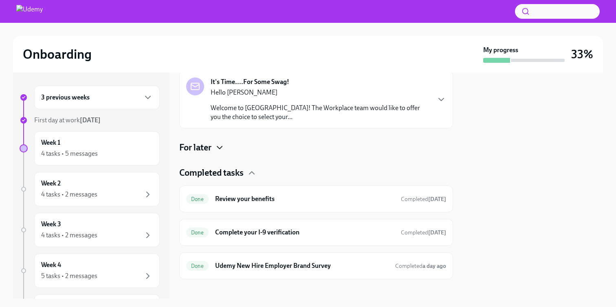  I want to click on h4: For later, so click(195, 148).